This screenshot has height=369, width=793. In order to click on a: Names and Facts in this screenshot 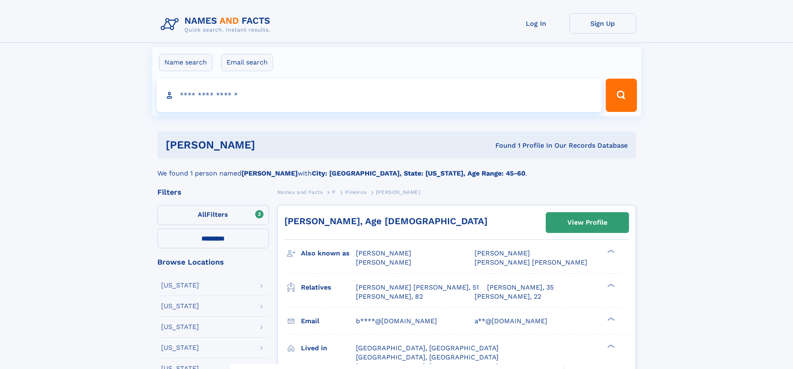, I will do `click(300, 192)`.